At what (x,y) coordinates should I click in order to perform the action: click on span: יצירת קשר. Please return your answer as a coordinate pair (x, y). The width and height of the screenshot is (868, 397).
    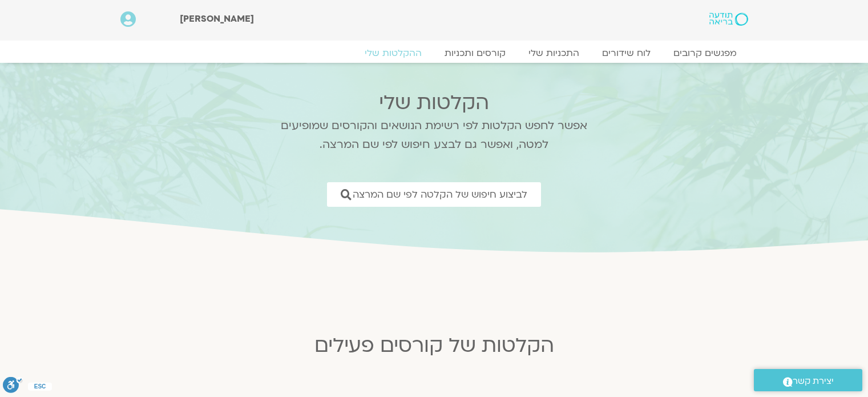
    Looking at the image, I should click on (814, 380).